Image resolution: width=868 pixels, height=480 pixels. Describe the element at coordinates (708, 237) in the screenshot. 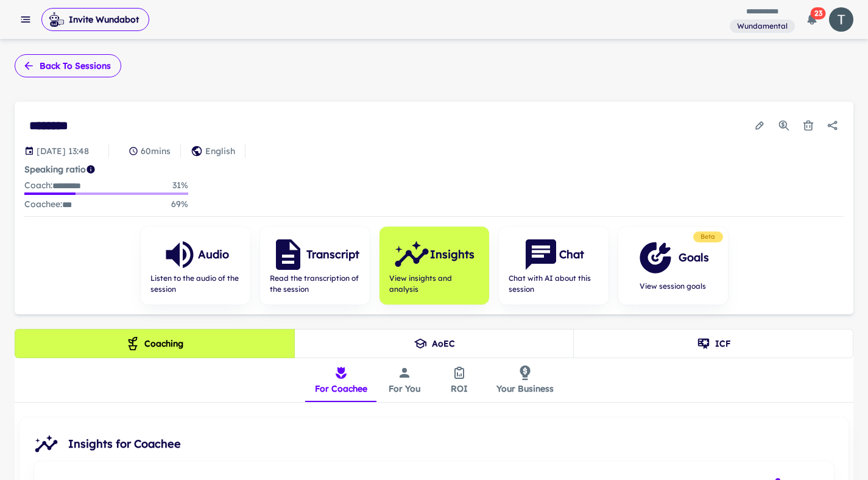

I see `span: Beta` at that location.